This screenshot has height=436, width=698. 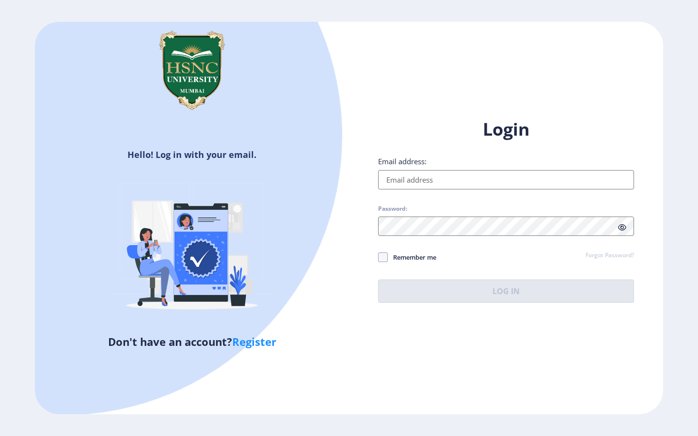 What do you see at coordinates (192, 70) in the screenshot?
I see `img: hsnc.png` at bounding box center [192, 70].